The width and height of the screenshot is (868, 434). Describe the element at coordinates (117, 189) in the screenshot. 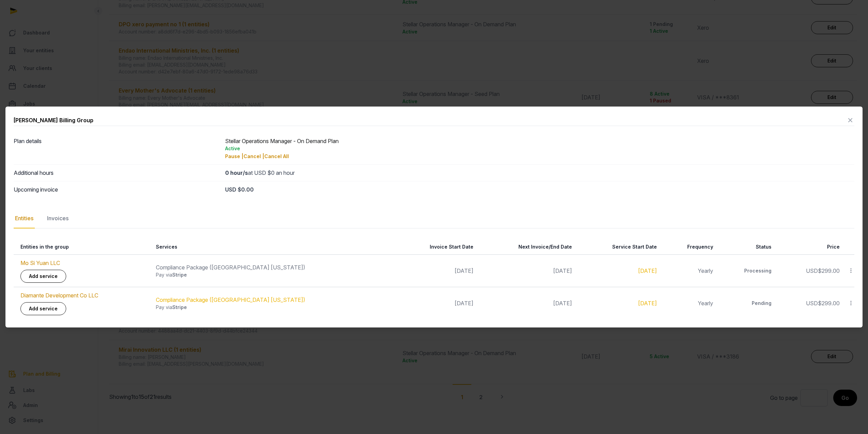

I see `dt: Upcoming invoice` at that location.